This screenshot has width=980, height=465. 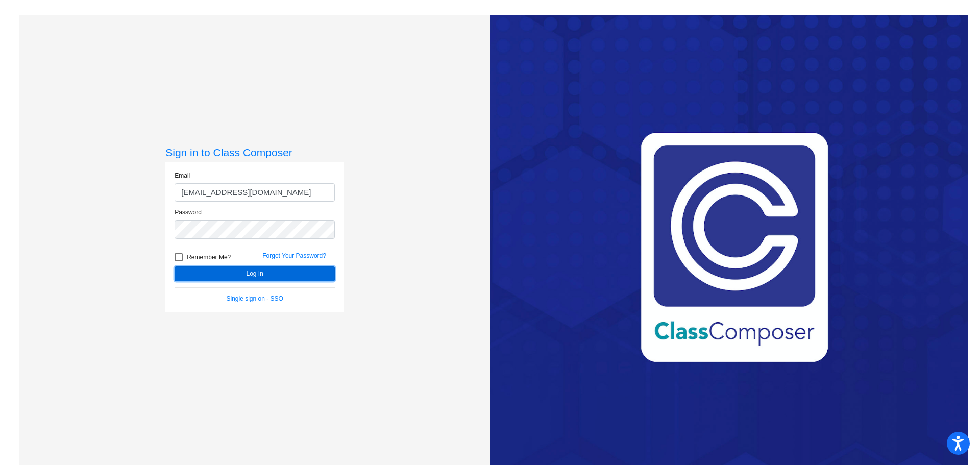 What do you see at coordinates (254, 152) in the screenshot?
I see `h3: Sign in to Class Composer` at bounding box center [254, 152].